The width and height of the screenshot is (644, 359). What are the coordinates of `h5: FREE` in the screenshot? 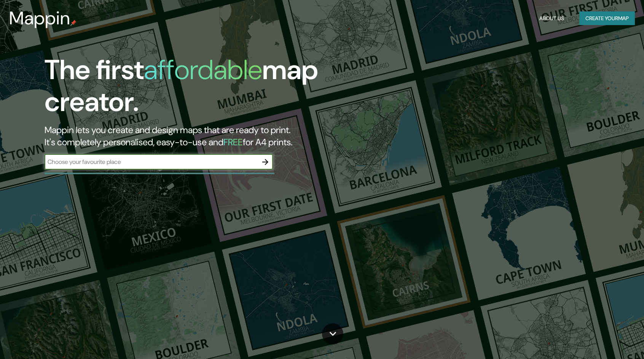 It's located at (233, 142).